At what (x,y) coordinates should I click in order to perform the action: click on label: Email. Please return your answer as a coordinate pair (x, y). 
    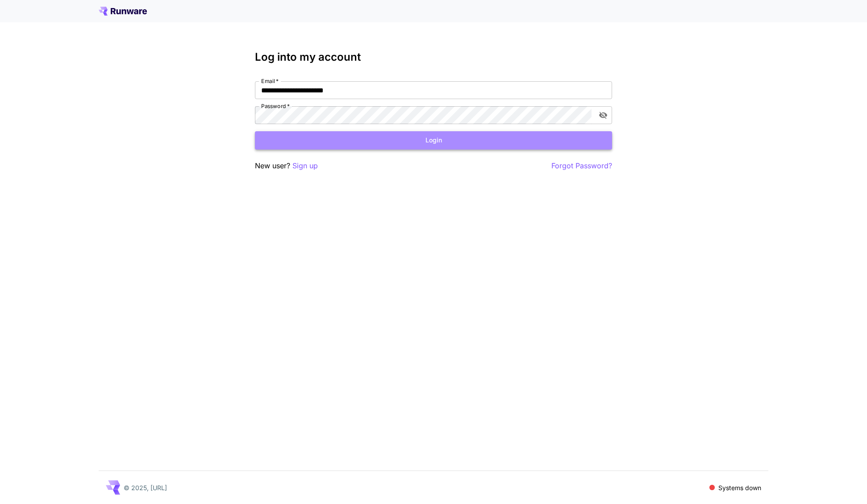
    Looking at the image, I should click on (270, 81).